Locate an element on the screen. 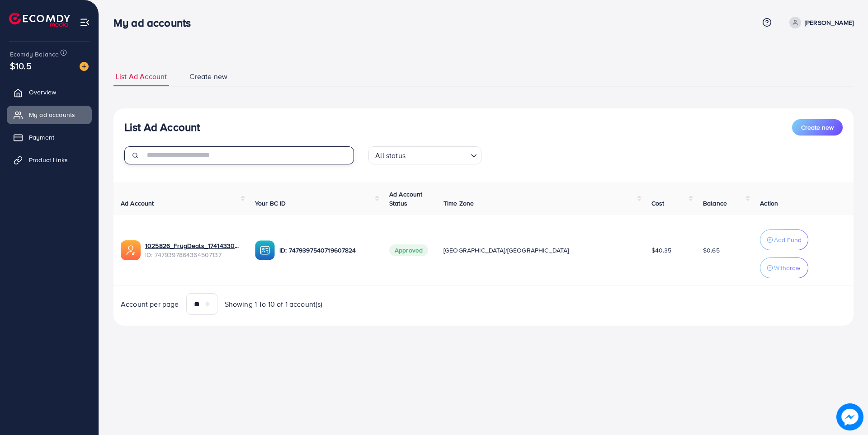  span: Ecomdy Balance is located at coordinates (34, 54).